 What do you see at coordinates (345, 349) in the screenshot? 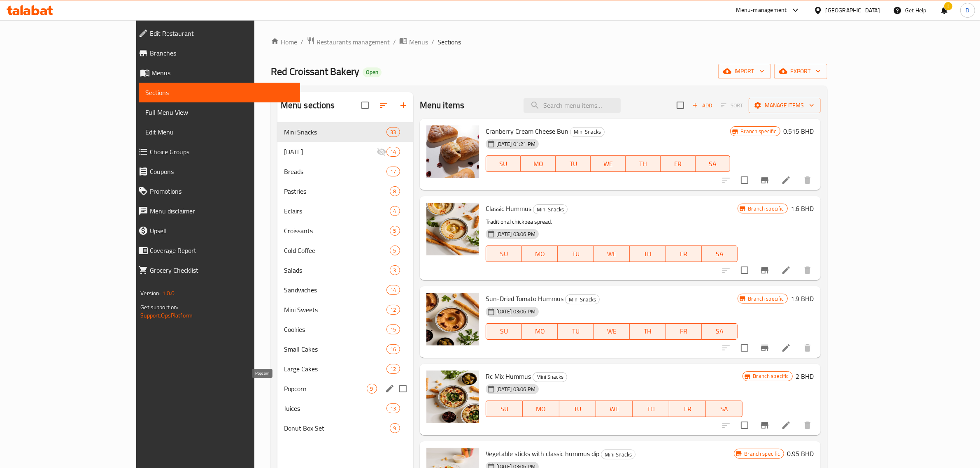
I see `div: Small Cakes16` at bounding box center [345, 349].